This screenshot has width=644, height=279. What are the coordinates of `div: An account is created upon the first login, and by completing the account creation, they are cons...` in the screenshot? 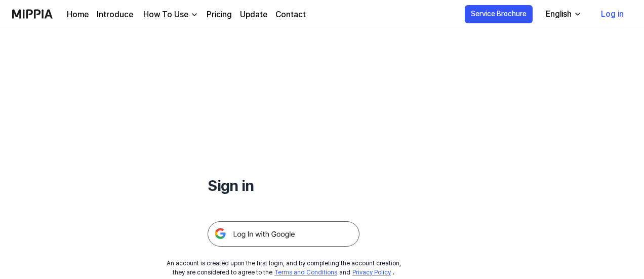 It's located at (284, 268).